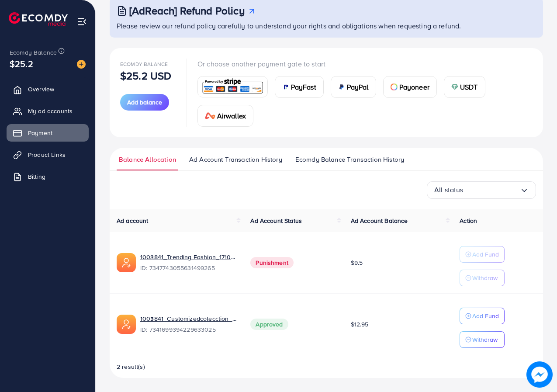  What do you see at coordinates (189, 319) in the screenshot?
I see `a: 1003841_Customizedcolecction_1709372613954` at bounding box center [189, 319].